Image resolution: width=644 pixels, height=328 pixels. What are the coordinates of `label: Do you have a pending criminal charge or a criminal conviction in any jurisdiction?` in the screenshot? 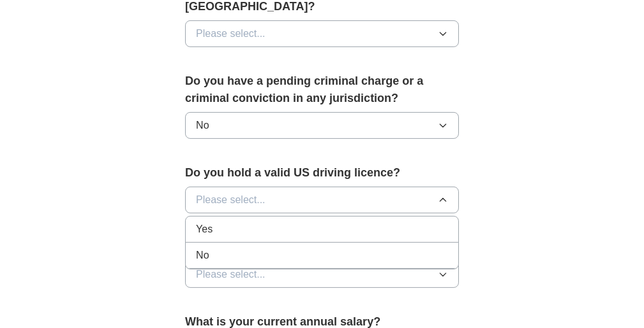 It's located at (322, 90).